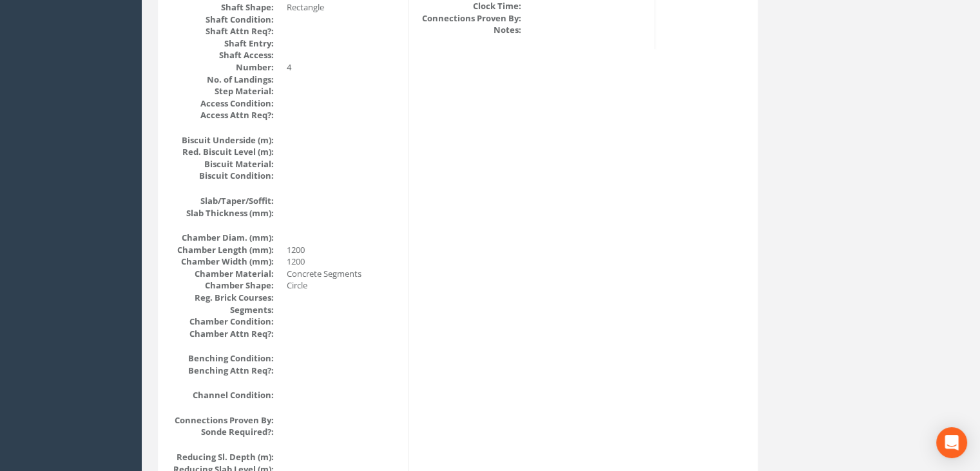 This screenshot has height=471, width=980. What do you see at coordinates (223, 261) in the screenshot?
I see `dt: Chamber Width (mm):` at bounding box center [223, 261].